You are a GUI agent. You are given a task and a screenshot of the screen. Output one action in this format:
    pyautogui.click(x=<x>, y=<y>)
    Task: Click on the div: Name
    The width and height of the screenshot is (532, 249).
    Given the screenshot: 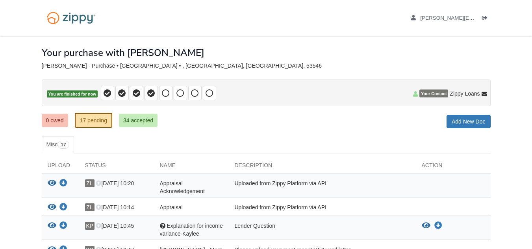 What is the action you would take?
    pyautogui.click(x=192, y=167)
    